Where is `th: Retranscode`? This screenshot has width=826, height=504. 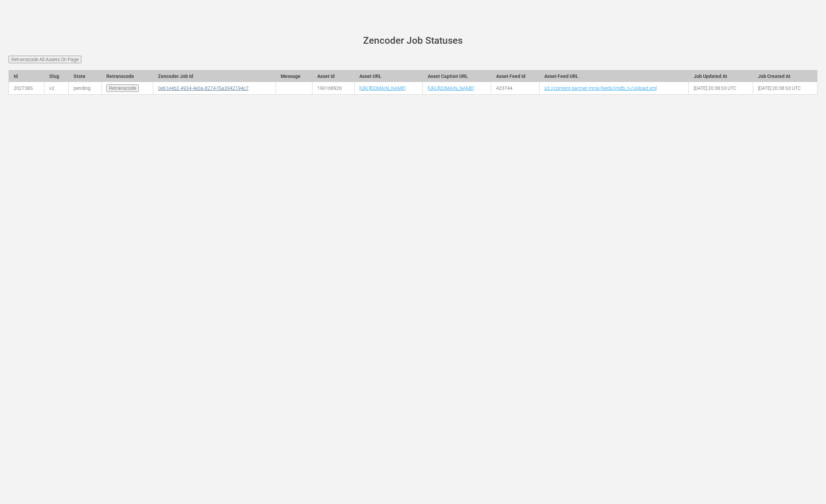 th: Retranscode is located at coordinates (127, 76).